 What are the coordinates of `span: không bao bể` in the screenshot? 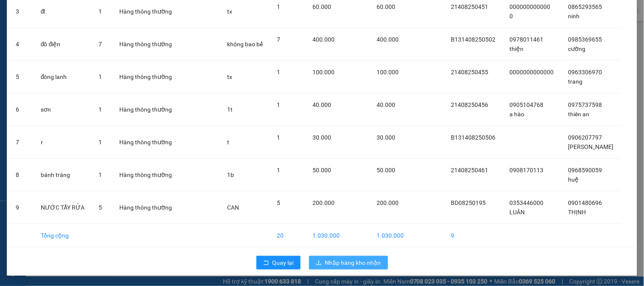 It's located at (245, 44).